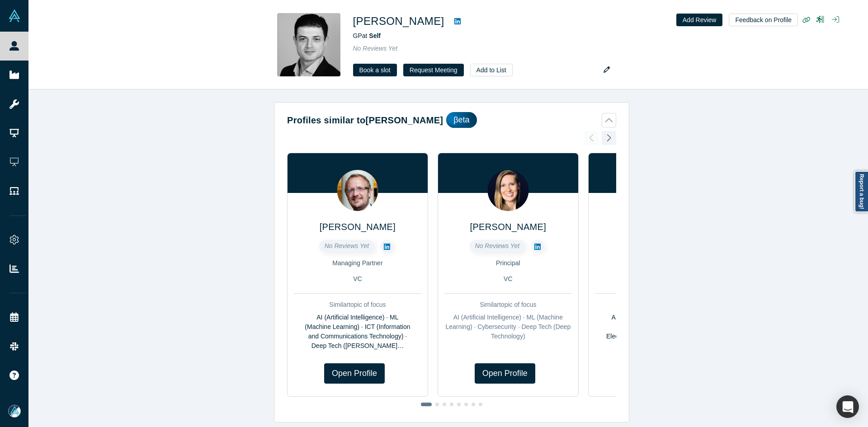 This screenshot has height=427, width=868. I want to click on button: Add Review, so click(700, 20).